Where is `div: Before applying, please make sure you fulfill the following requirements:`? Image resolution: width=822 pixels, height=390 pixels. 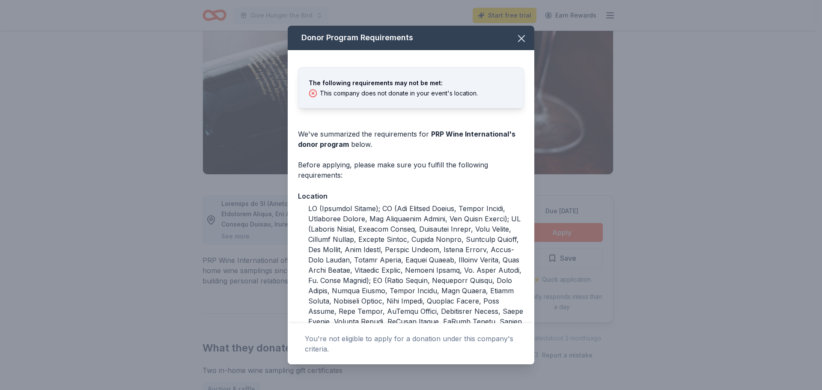
div: Before applying, please make sure you fulfill the following requirements: is located at coordinates (411, 170).